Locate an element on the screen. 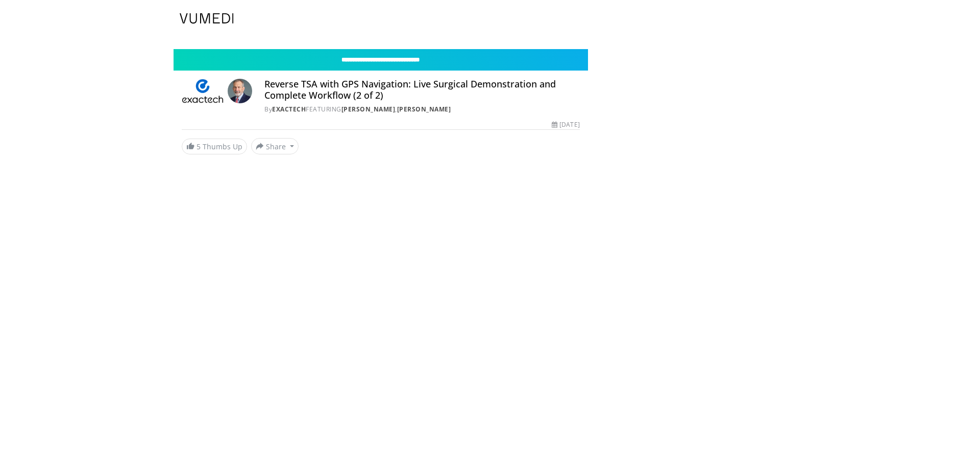 This screenshot has width=980, height=475. img: VuMedi Logo is located at coordinates (206, 18).